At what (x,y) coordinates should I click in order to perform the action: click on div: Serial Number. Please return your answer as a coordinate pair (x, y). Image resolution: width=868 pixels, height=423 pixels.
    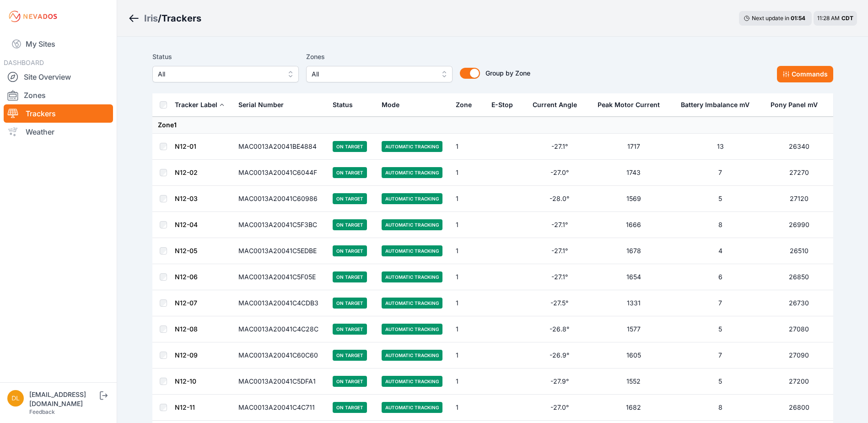
    Looking at the image, I should click on (261, 105).